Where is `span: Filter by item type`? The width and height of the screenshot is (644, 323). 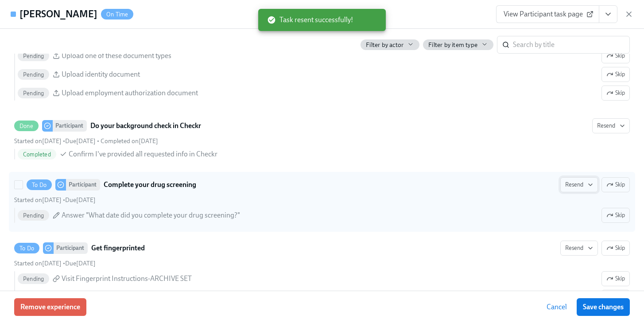
span: Filter by item type is located at coordinates (452, 45).